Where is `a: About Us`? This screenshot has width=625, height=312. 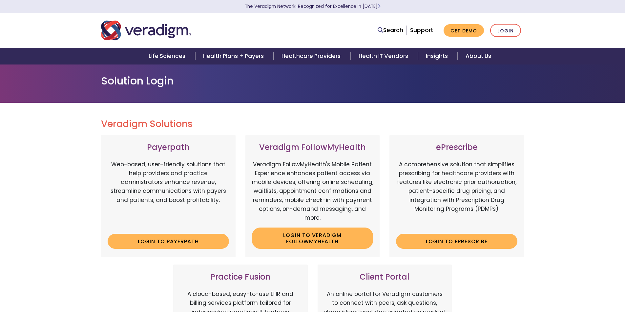
a: About Us is located at coordinates (478, 56).